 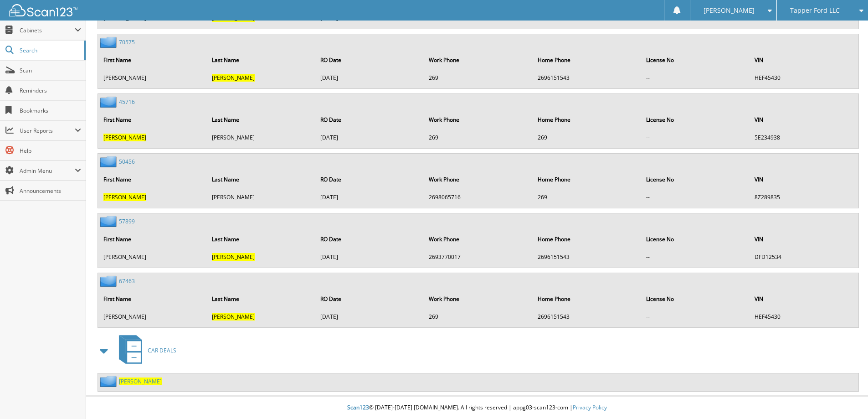 What do you see at coordinates (846, 398) in the screenshot?
I see `div: Chat Widget` at bounding box center [846, 398].